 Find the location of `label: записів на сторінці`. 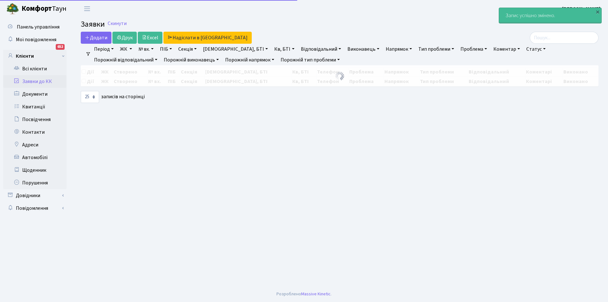

label: записів на сторінці is located at coordinates (113, 97).